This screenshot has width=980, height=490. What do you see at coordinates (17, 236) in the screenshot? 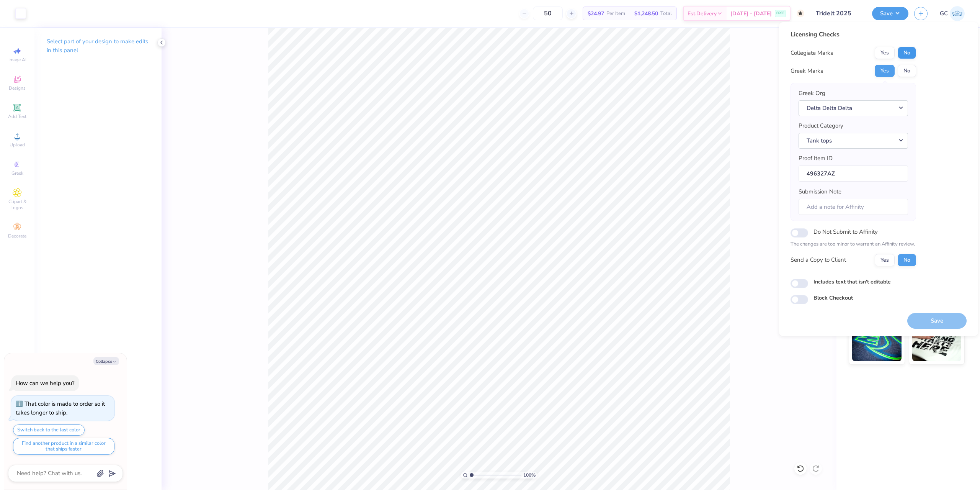
I see `span: Decorate` at bounding box center [17, 236].